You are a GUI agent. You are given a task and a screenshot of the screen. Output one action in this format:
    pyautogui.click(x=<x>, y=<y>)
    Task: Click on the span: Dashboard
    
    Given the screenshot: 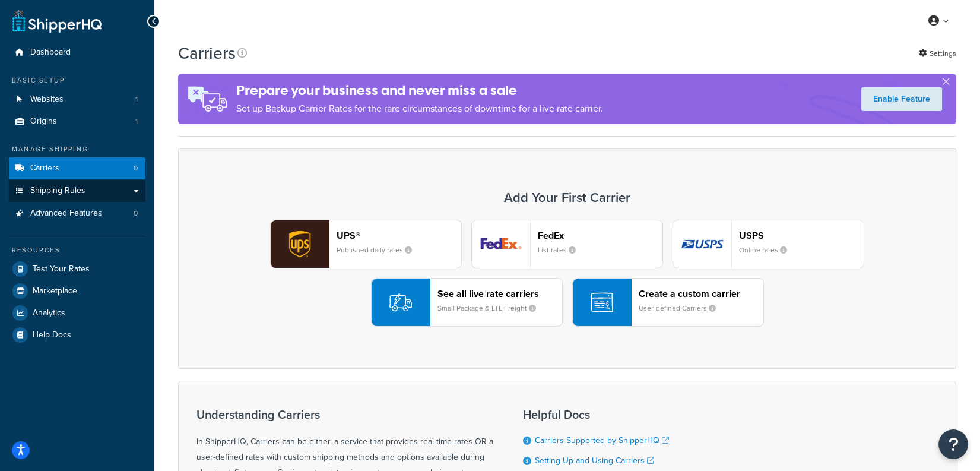 What is the action you would take?
    pyautogui.click(x=50, y=52)
    